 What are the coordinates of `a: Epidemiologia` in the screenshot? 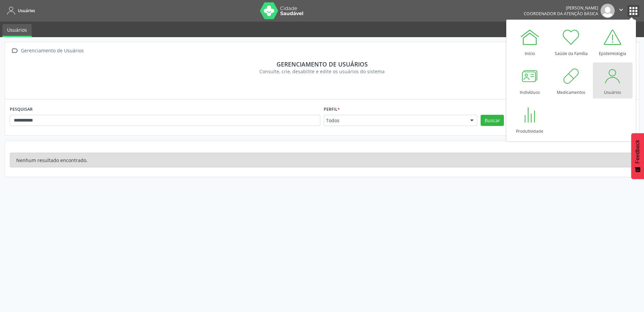 It's located at (613, 41).